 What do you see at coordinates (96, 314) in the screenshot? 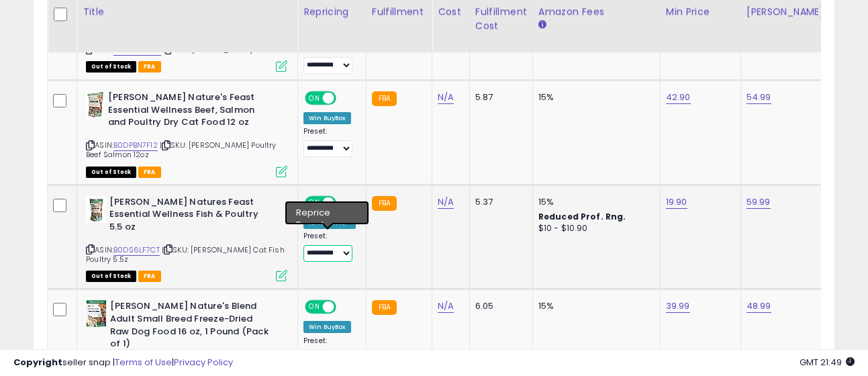
I see `img: 5143QDJfWpL._SL40_.jpg` at bounding box center [96, 314].